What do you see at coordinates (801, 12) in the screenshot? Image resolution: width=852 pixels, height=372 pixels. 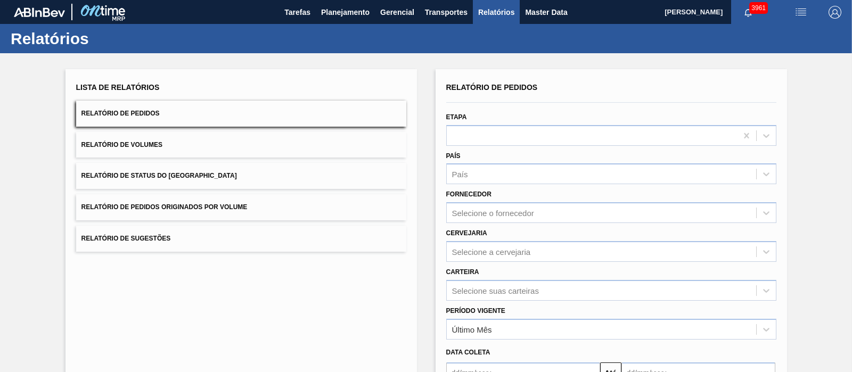 I see `img: userActions` at bounding box center [801, 12].